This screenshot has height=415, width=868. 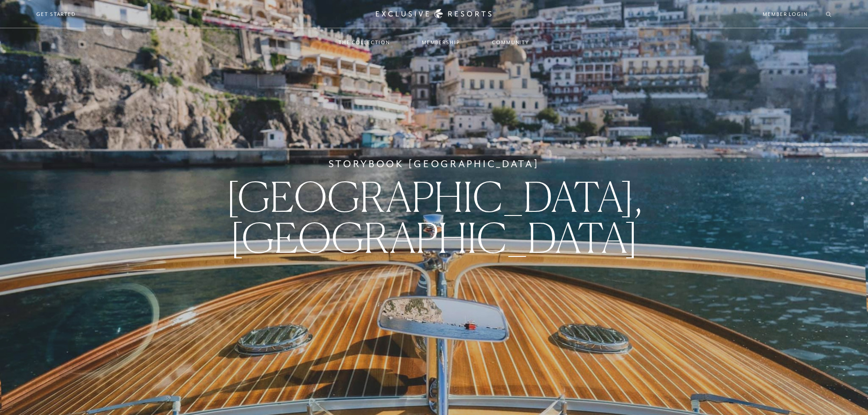 What do you see at coordinates (56, 14) in the screenshot?
I see `a: Get Started` at bounding box center [56, 14].